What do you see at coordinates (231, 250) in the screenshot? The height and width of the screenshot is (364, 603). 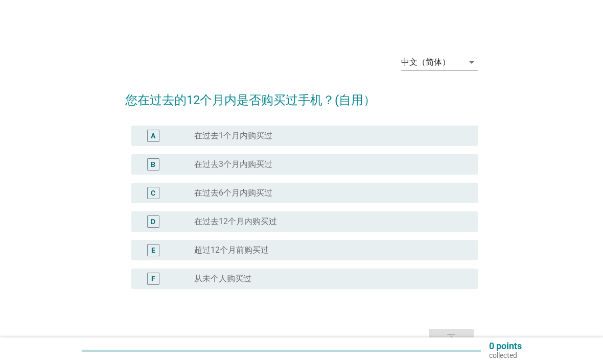 I see `label: 超过12个月前购买过` at bounding box center [231, 250].